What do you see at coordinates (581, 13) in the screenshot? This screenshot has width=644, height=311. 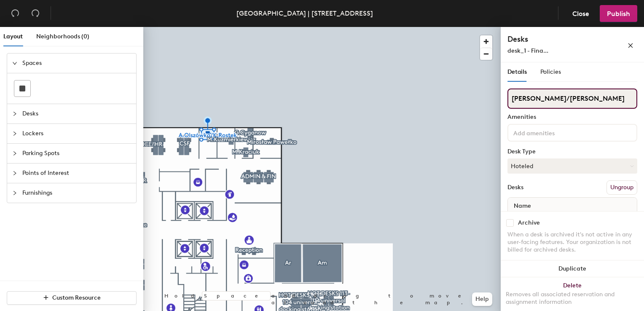 I see `button: Close` at bounding box center [581, 13].